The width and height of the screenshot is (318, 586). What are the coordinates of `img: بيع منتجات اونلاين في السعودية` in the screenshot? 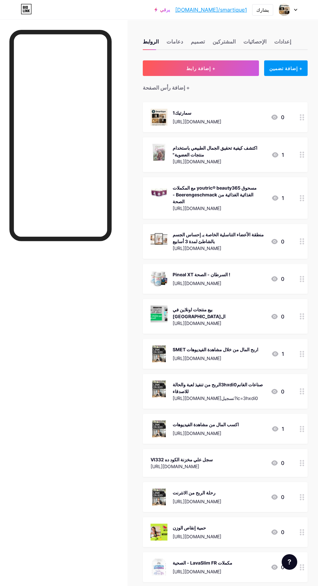 It's located at (159, 314).